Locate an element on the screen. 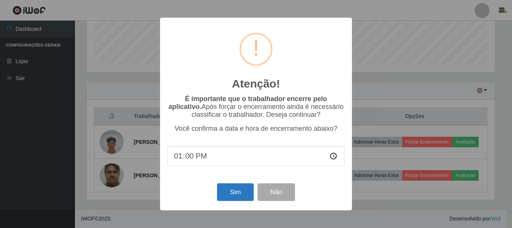  h2: Atenção! is located at coordinates (256, 84).